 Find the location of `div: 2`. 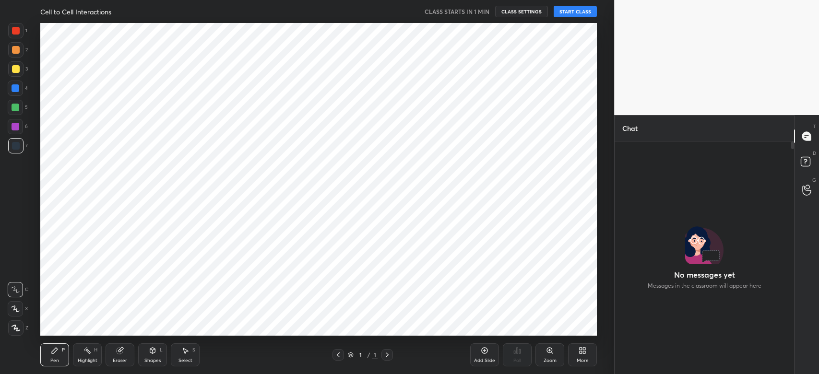

div: 2 is located at coordinates (18, 50).